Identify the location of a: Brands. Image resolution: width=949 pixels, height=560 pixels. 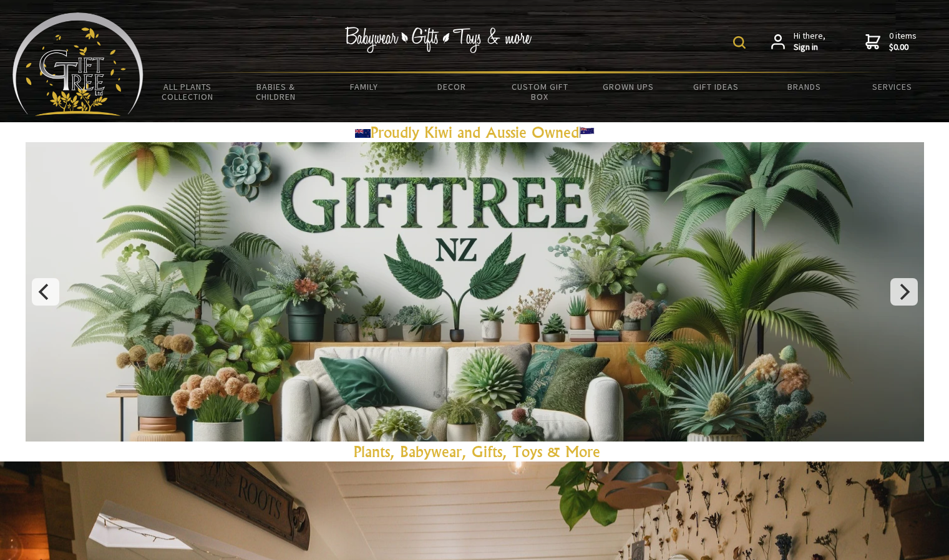
(804, 87).